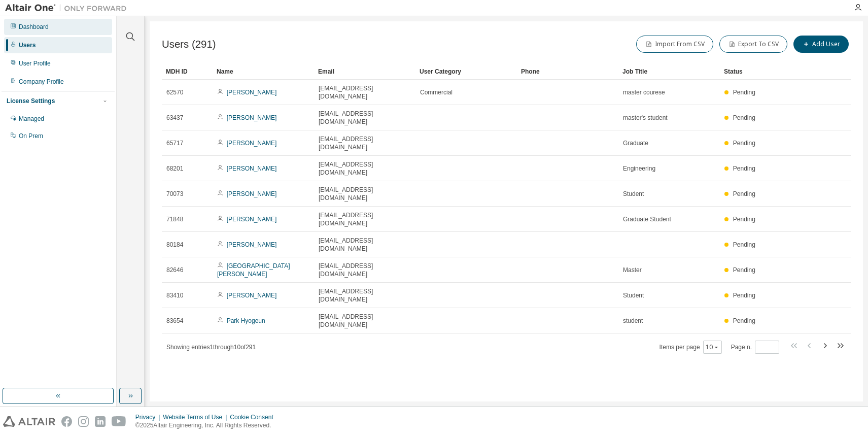 The height and width of the screenshot is (436, 868). Describe the element at coordinates (647, 219) in the screenshot. I see `span: Graduate Student` at that location.